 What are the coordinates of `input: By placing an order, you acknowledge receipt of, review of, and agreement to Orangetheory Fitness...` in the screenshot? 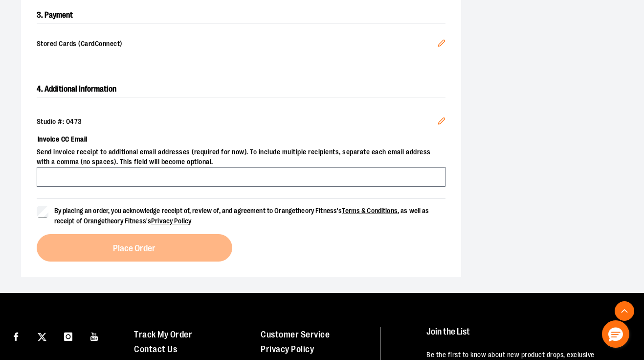 It's located at (42, 211).